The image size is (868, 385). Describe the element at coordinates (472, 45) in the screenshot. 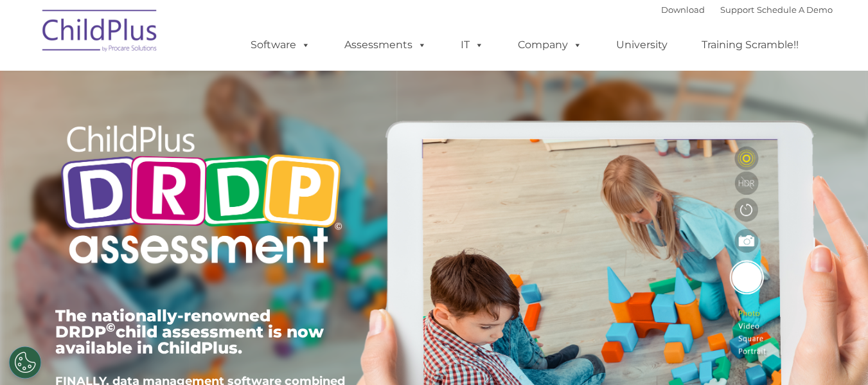

I see `a: IT` at that location.